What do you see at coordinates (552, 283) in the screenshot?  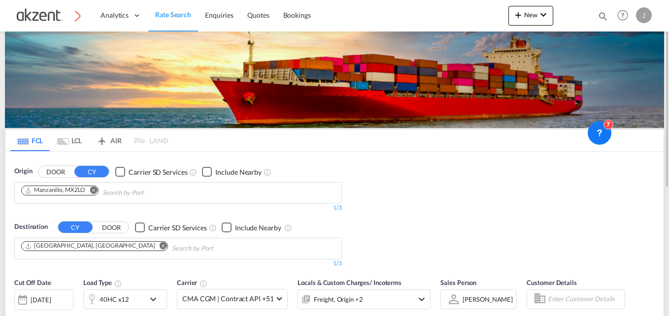 I see `span: Customer Details` at bounding box center [552, 283].